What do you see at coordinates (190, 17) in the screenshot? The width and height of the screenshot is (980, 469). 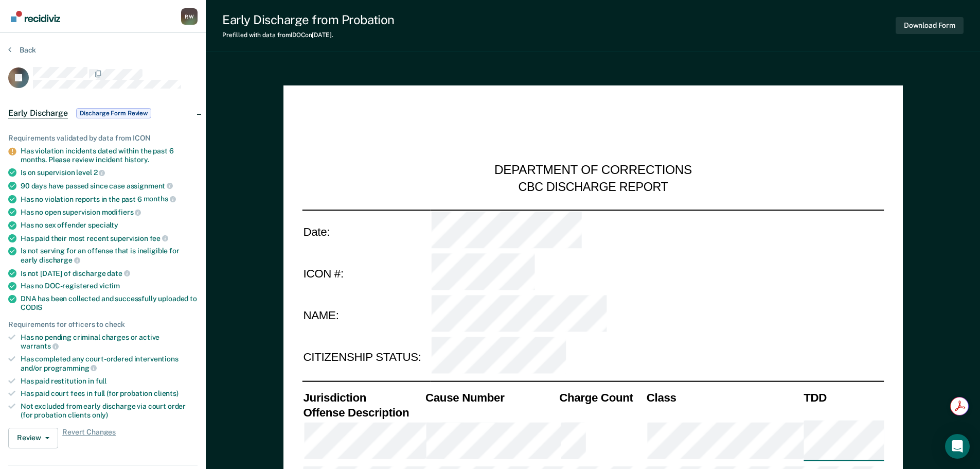 I see `button: Profile dropdown button` at bounding box center [190, 17].